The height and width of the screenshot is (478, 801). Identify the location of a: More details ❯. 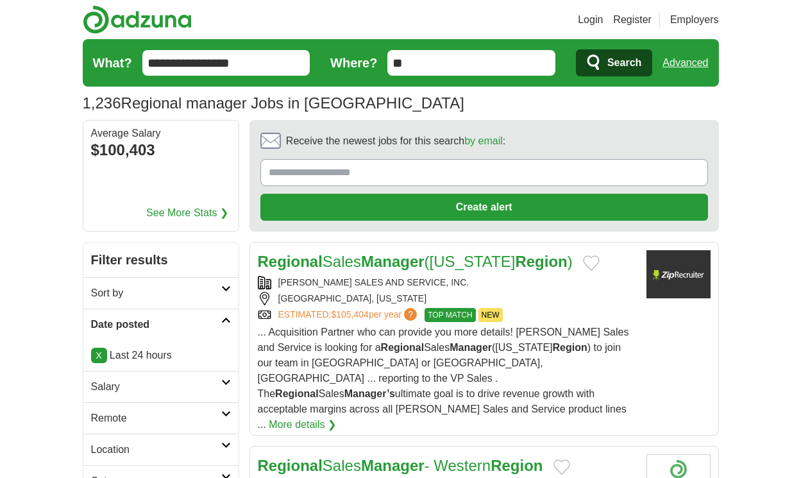
(302, 425).